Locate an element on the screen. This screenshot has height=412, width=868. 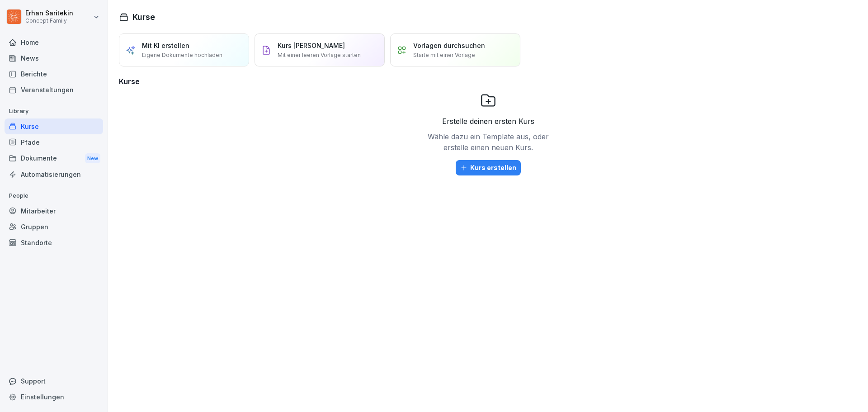
div: Kurse is located at coordinates (54, 126).